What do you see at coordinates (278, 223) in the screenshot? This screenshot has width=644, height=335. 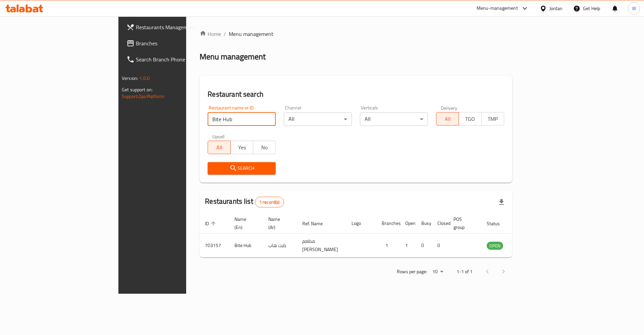 I see `span: Name (Ar)` at bounding box center [278, 223].